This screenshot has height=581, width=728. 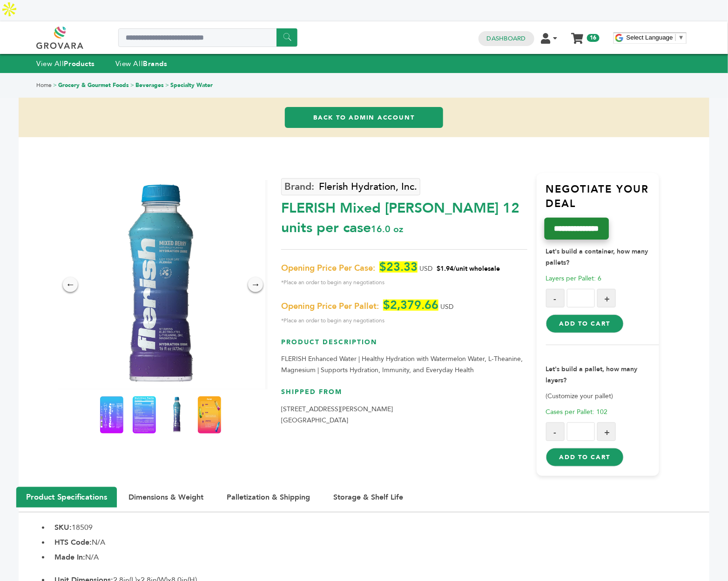 I want to click on strong: Products, so click(x=80, y=64).